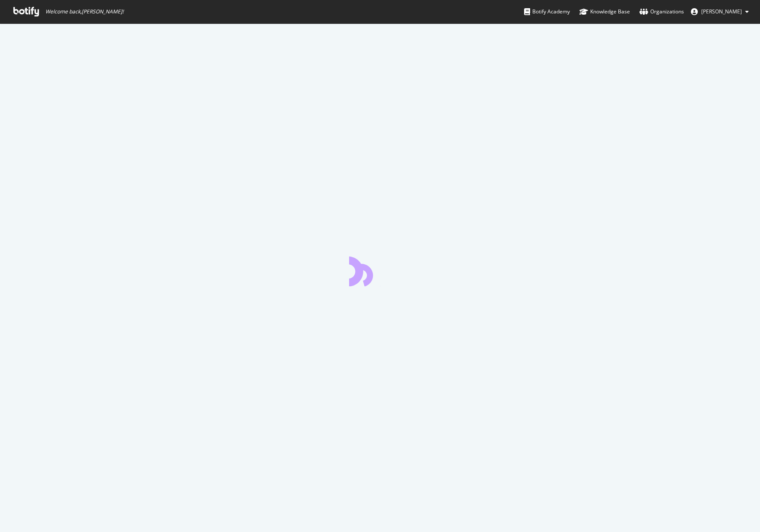  What do you see at coordinates (547, 12) in the screenshot?
I see `div: Botify Academy` at bounding box center [547, 12].